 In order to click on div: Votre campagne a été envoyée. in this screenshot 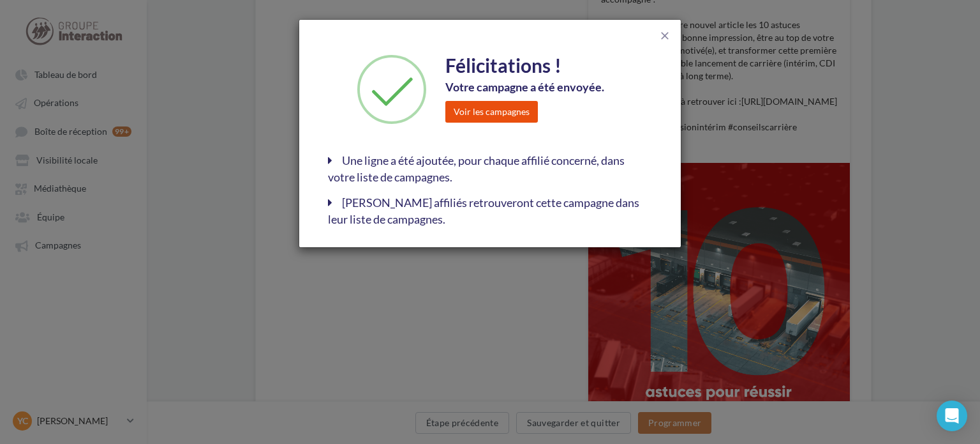, I will do `click(544, 87)`.